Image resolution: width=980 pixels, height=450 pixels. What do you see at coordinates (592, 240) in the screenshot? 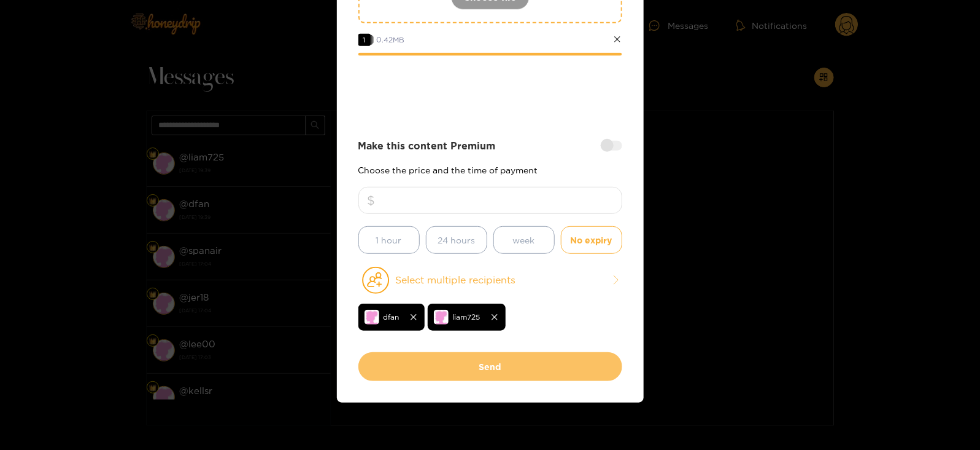
I see `button: No expiry` at bounding box center [592, 240].